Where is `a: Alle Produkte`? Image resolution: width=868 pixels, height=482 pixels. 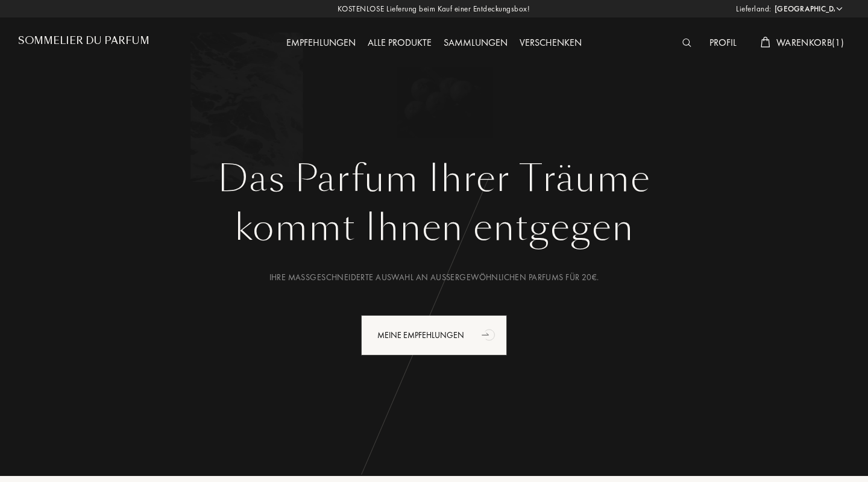
a: Alle Produkte is located at coordinates (400, 42).